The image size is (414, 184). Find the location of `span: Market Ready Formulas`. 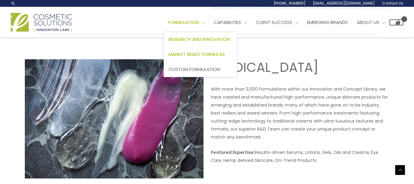

span: Market Ready Formulas is located at coordinates (197, 54).